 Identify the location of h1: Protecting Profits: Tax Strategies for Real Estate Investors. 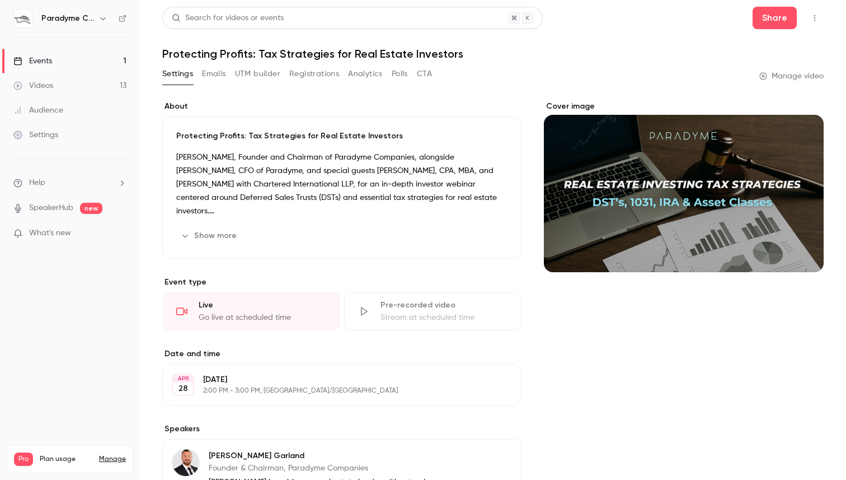
(493, 54).